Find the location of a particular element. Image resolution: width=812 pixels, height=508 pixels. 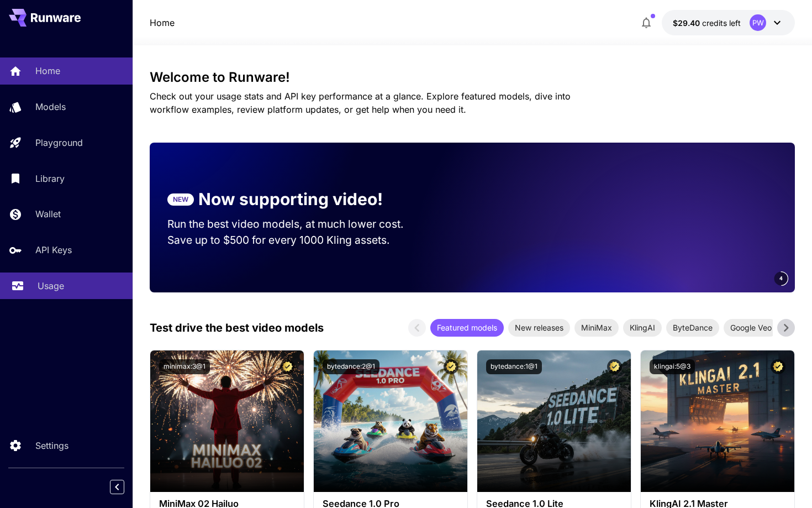

p: API Keys is located at coordinates (53, 249).